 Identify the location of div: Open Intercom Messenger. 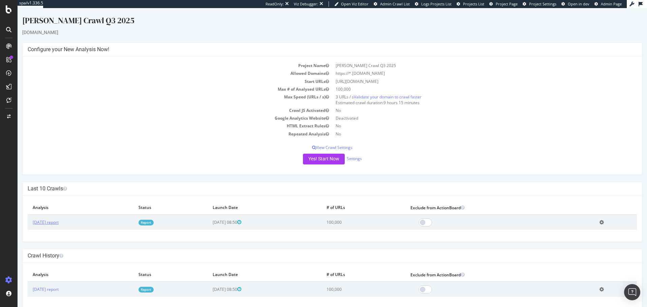
(632, 292).